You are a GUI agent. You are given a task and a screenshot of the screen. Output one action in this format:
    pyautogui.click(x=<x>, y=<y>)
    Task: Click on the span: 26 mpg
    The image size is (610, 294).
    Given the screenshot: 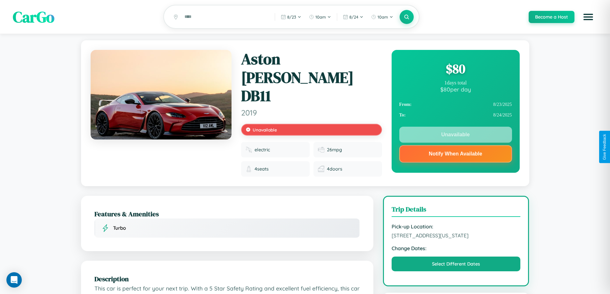 What is the action you would take?
    pyautogui.click(x=334, y=150)
    